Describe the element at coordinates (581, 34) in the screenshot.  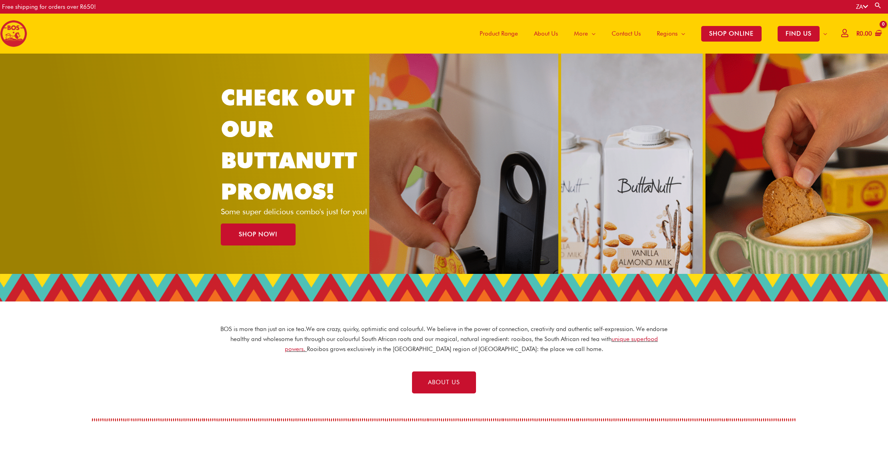
I see `span: More` at that location.